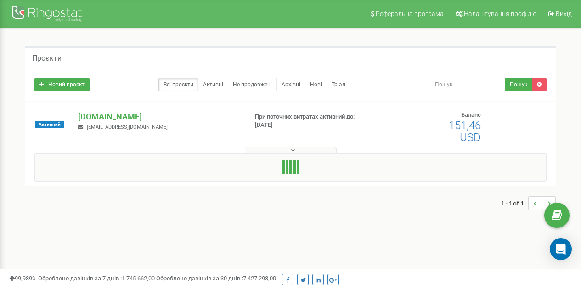 Image resolution: width=581 pixels, height=290 pixels. I want to click on a: Нові, so click(316, 85).